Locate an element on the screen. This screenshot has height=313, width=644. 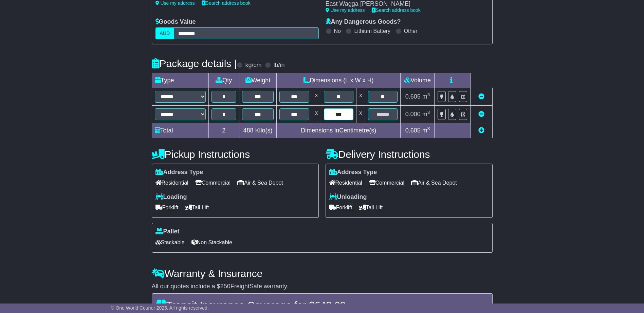
td: Qty is located at coordinates (224, 80).